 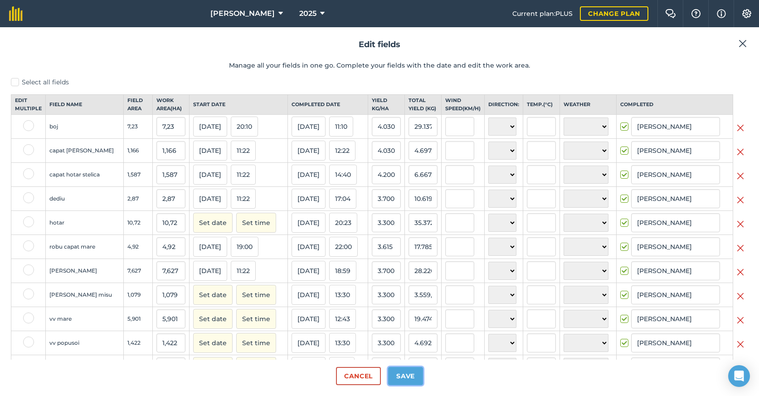 What do you see at coordinates (308, 14) in the screenshot?
I see `span: 2025` at bounding box center [308, 14].